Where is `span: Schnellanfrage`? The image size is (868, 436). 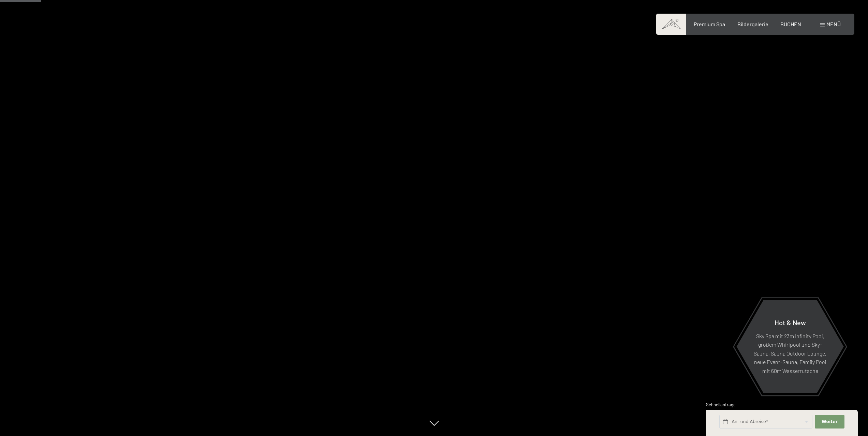 span: Schnellanfrage is located at coordinates (721, 405).